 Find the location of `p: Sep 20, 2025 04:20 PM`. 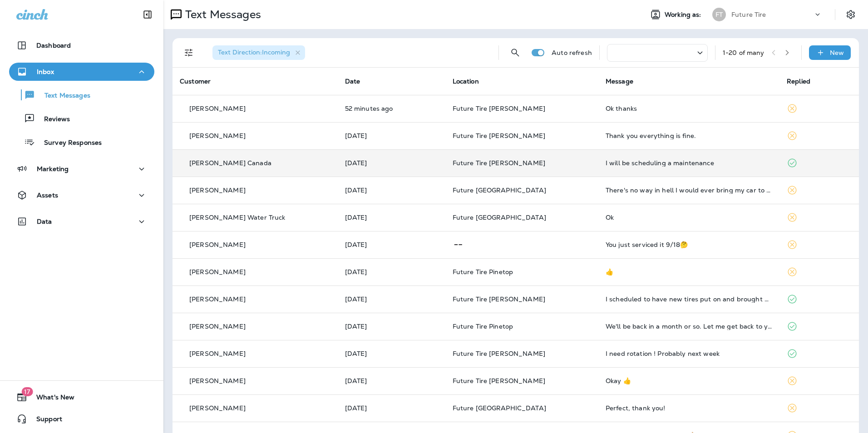

p: Sep 20, 2025 04:20 PM is located at coordinates (391, 217).